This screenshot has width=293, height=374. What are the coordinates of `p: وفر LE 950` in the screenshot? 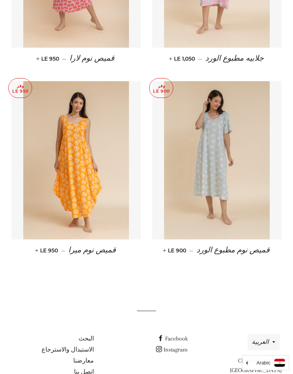 It's located at (20, 88).